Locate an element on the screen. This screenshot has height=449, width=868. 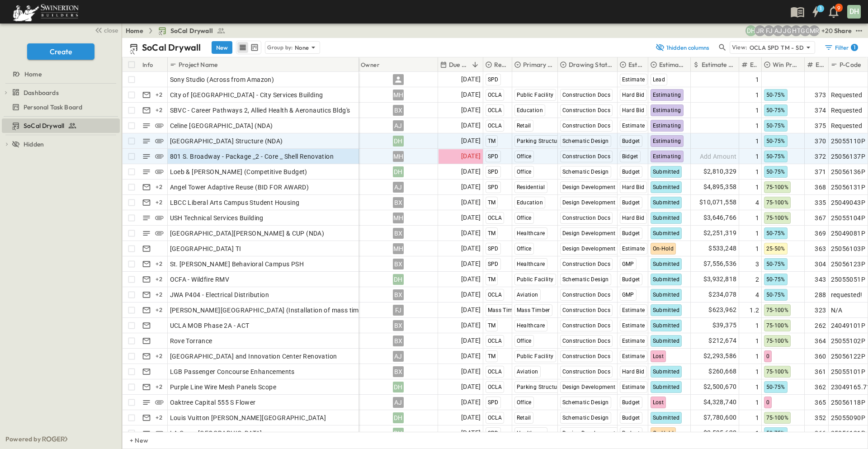
span: 2 is located at coordinates (757, 279).